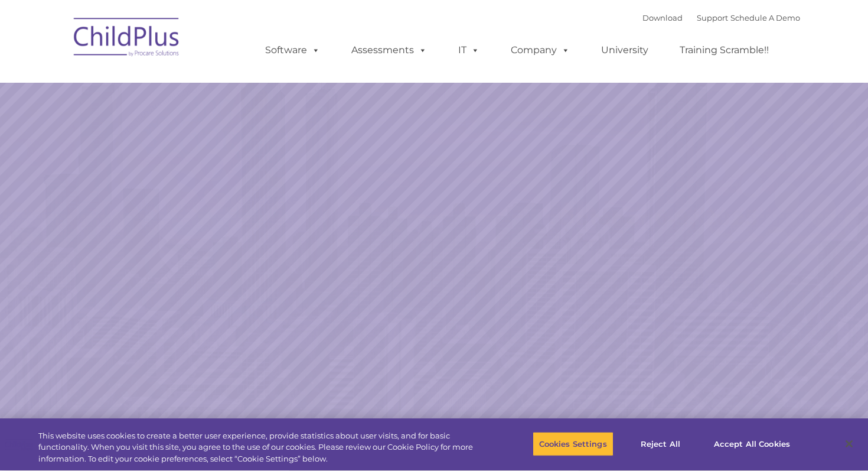 Image resolution: width=868 pixels, height=471 pixels. Describe the element at coordinates (713, 18) in the screenshot. I see `a: Support` at that location.